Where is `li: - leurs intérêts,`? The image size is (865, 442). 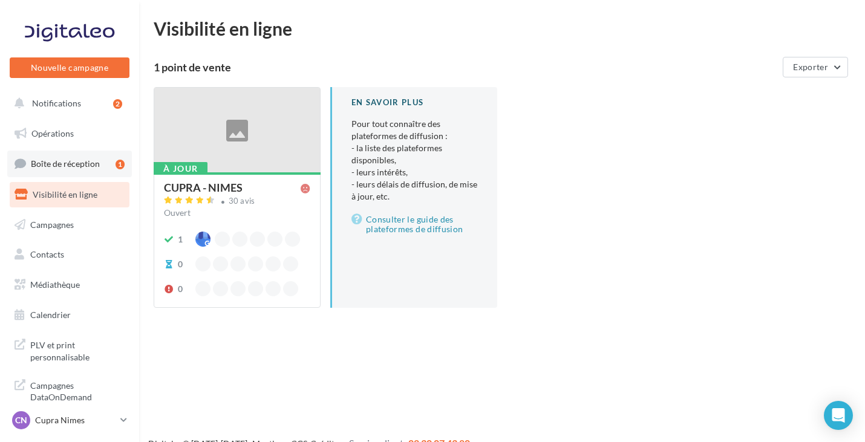 li: - leurs intérêts, is located at coordinates (415, 172).